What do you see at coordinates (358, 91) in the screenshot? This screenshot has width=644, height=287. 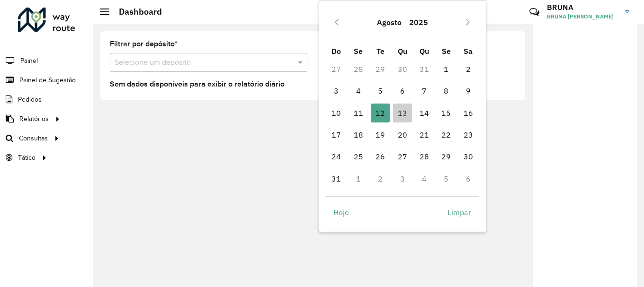 I see `span: 4` at bounding box center [358, 91].